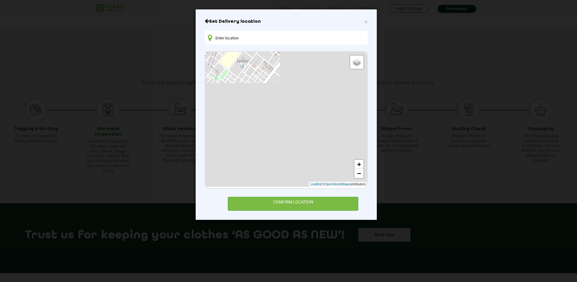 The height and width of the screenshot is (282, 577). What do you see at coordinates (286, 22) in the screenshot?
I see `h6: Close` at bounding box center [286, 22].